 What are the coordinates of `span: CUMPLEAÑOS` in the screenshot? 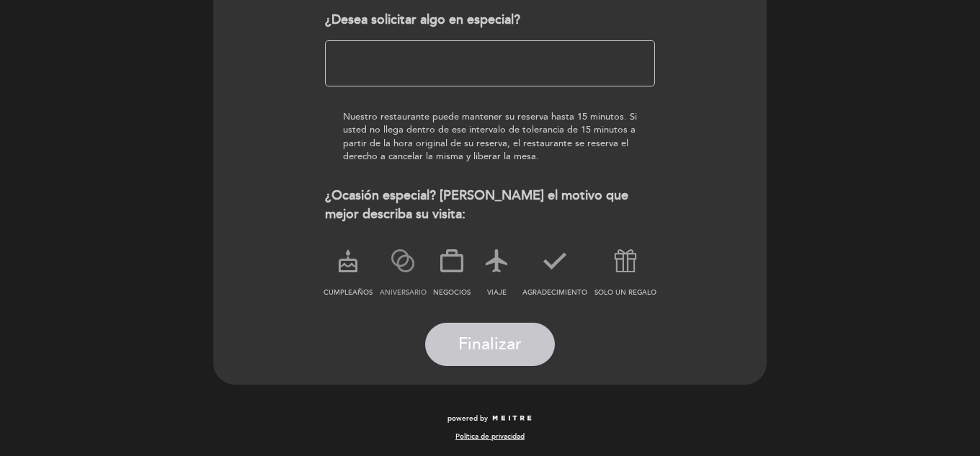 It's located at (348, 293).